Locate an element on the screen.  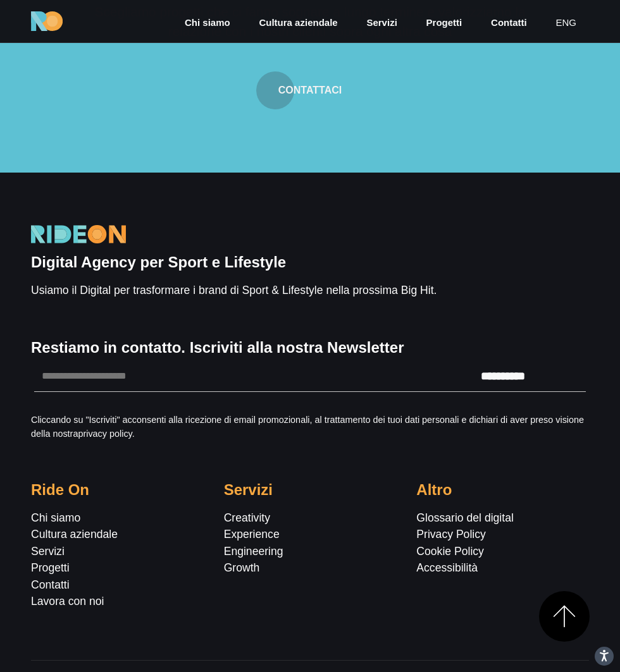
a: Lavora con noi is located at coordinates (67, 601).